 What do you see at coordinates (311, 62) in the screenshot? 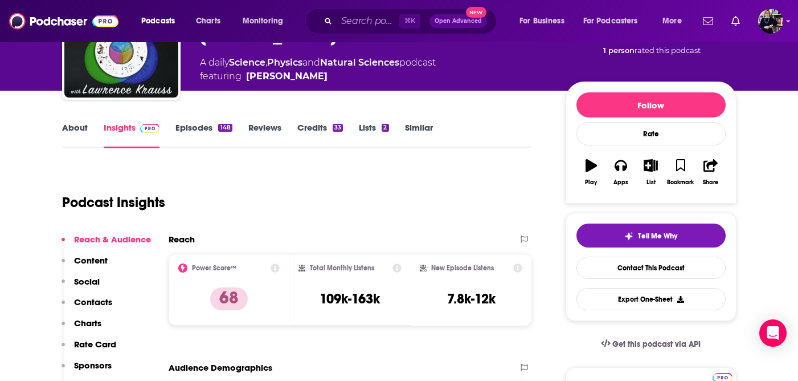
I see `span: and` at bounding box center [311, 62].